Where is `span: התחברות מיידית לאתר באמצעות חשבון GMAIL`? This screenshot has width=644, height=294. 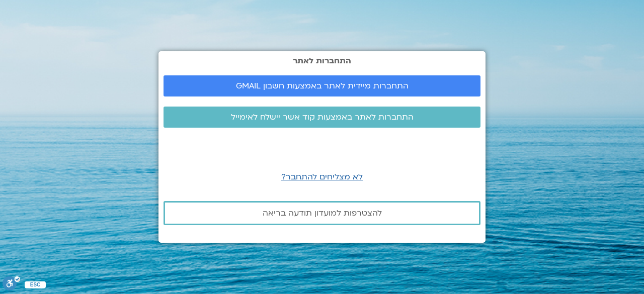 span: התחברות מיידית לאתר באמצעות חשבון GMAIL is located at coordinates (322, 86).